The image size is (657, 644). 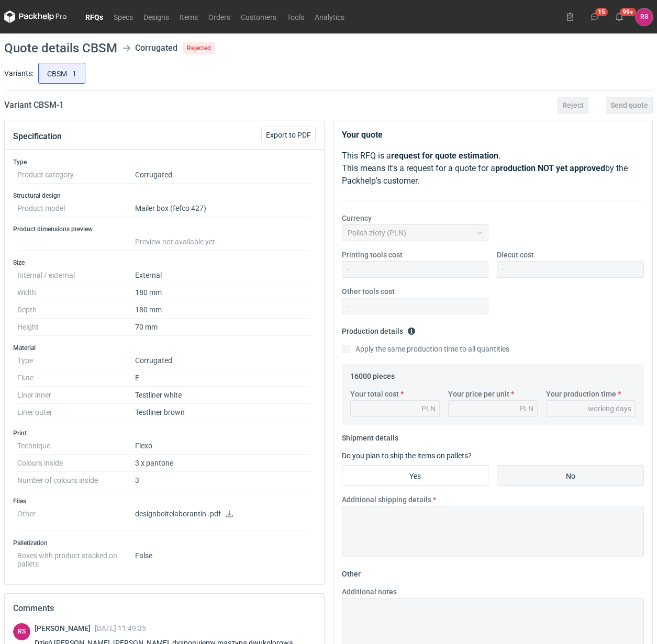 What do you see at coordinates (573, 105) in the screenshot?
I see `span: Reject` at bounding box center [573, 105].